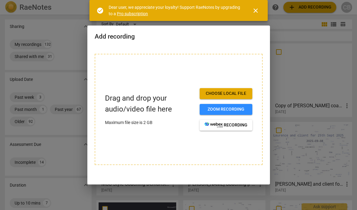 This screenshot has height=210, width=357. What do you see at coordinates (132, 14) in the screenshot?
I see `a: Pro subscription` at bounding box center [132, 14].